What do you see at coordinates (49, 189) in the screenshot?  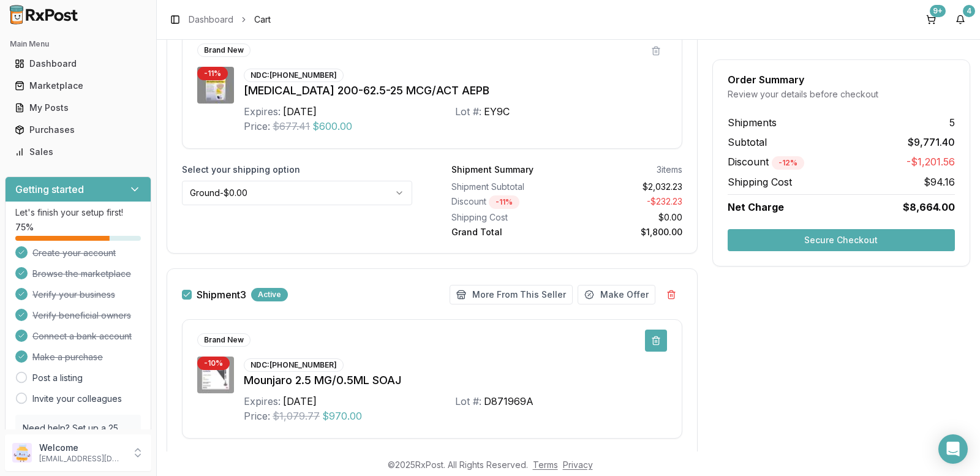 I see `h3: Getting started` at bounding box center [49, 189].